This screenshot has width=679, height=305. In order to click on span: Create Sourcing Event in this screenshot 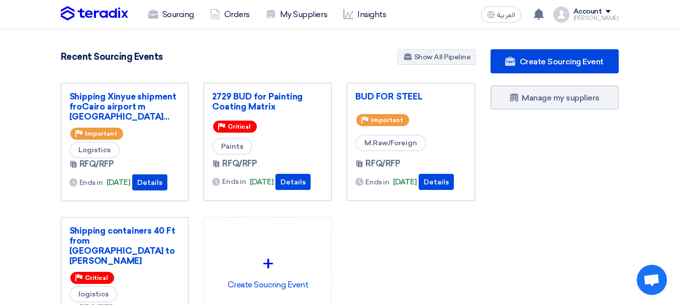, I will do `click(561, 61)`.